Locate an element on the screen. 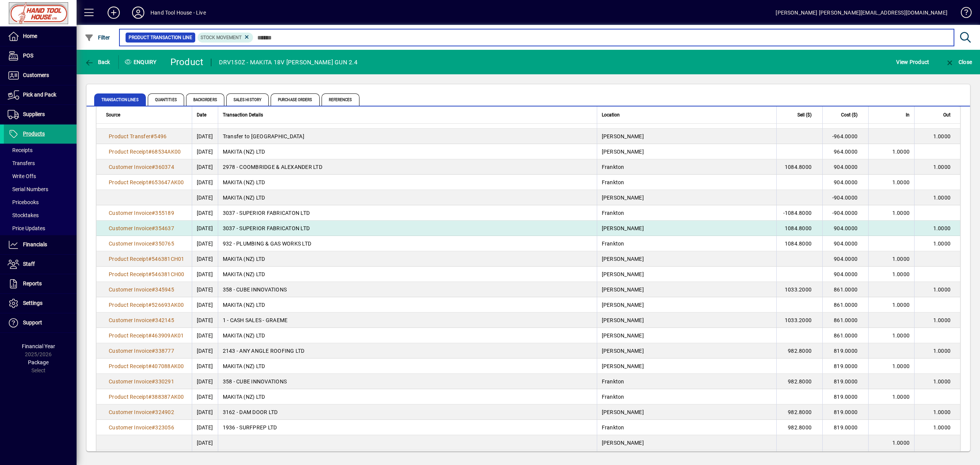  a: Transfers is located at coordinates (40, 163).